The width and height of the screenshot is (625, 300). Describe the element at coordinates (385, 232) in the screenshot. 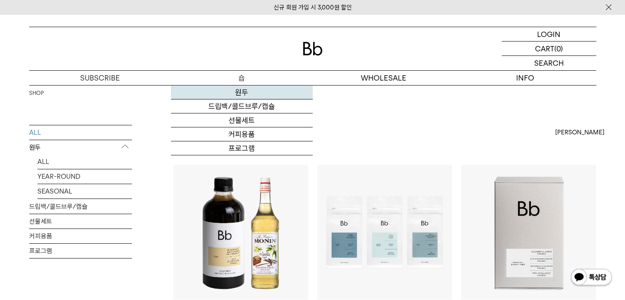

I see `img: 블렌드 커피 3종 (각 200g x3)` at that location.